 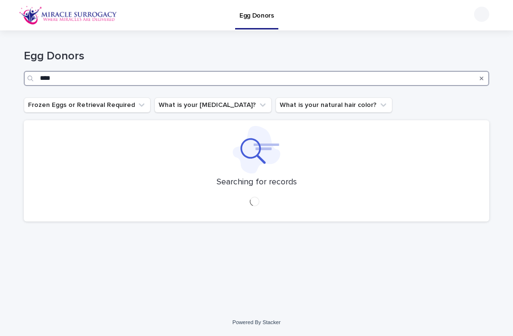 What do you see at coordinates (68, 15) in the screenshot?
I see `img: OiFFDOGZQuirLhrlO1ag` at bounding box center [68, 15].